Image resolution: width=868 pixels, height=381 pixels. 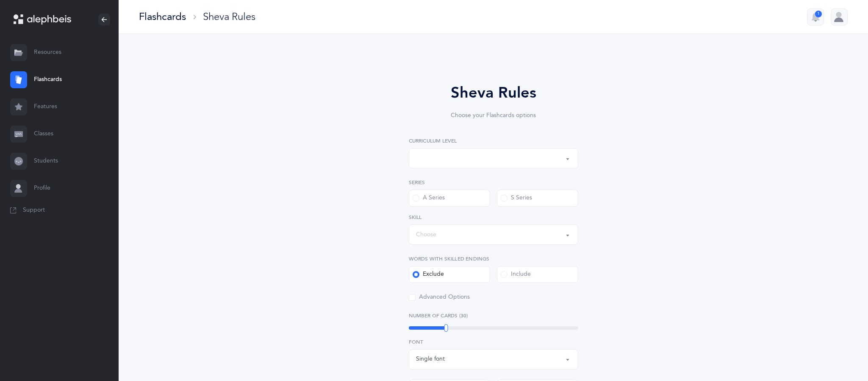 What do you see at coordinates (428, 274) in the screenshot?
I see `div: Exclude` at bounding box center [428, 274].